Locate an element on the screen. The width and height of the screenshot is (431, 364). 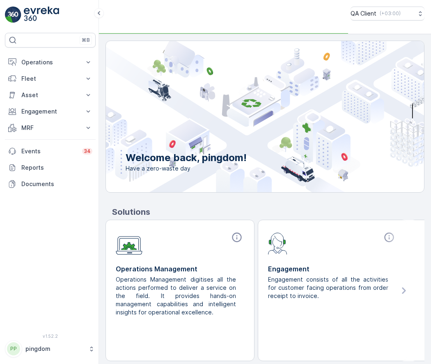
p: Engagement consists of all the activities for customer facing operations from order receipt to in... is located at coordinates (328, 288).